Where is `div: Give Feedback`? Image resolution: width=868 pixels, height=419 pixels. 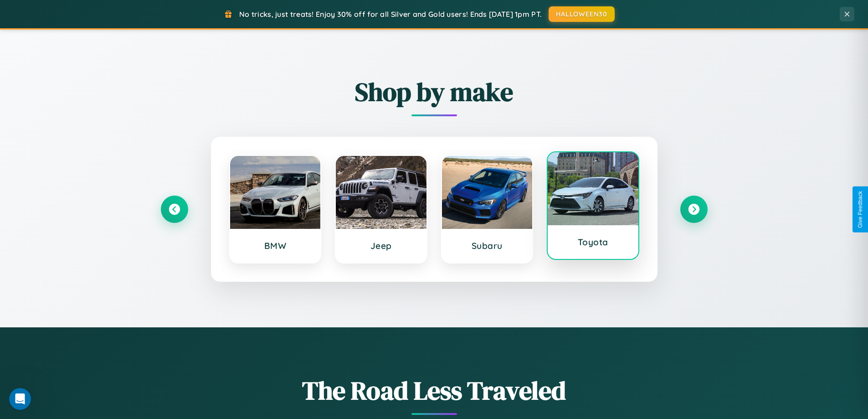 div: Give Feedback is located at coordinates (860, 209).